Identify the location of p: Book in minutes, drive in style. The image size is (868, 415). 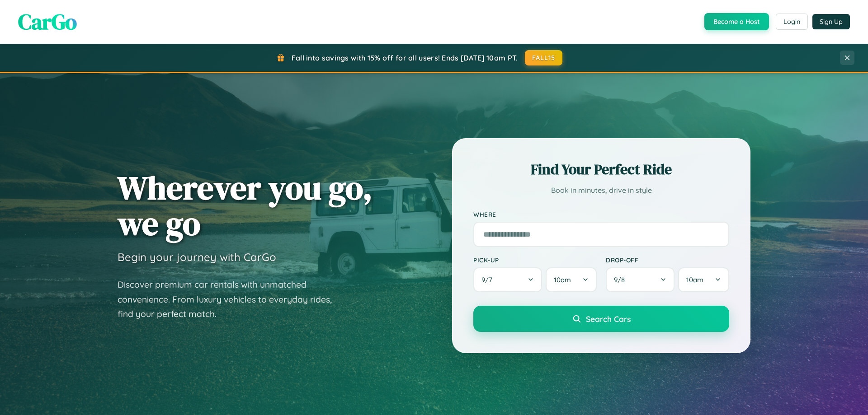
(601, 190).